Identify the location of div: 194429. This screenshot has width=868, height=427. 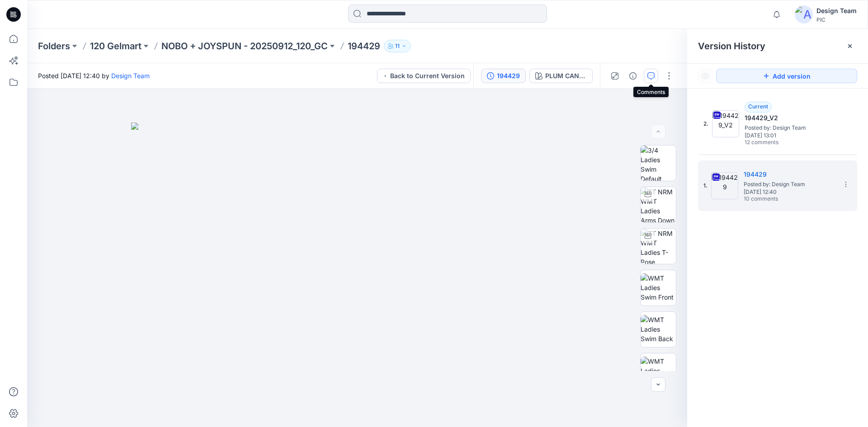
(508, 76).